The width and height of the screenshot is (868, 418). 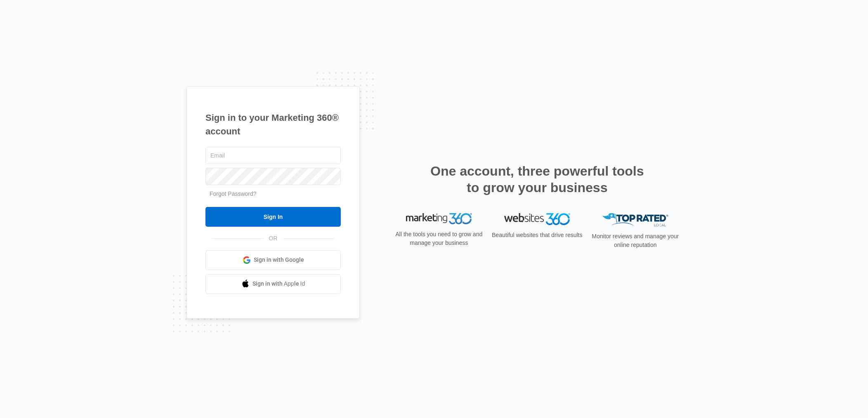 I want to click on h1: Sign in to your Marketing 360® account, so click(x=273, y=124).